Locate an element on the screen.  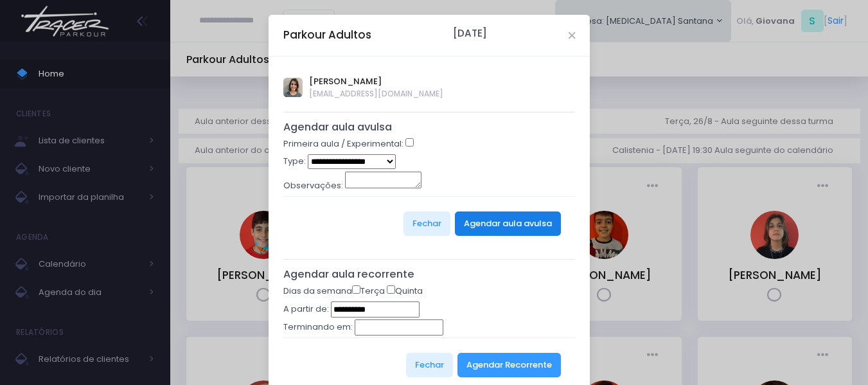
label: Terminando em: is located at coordinates (318, 328).